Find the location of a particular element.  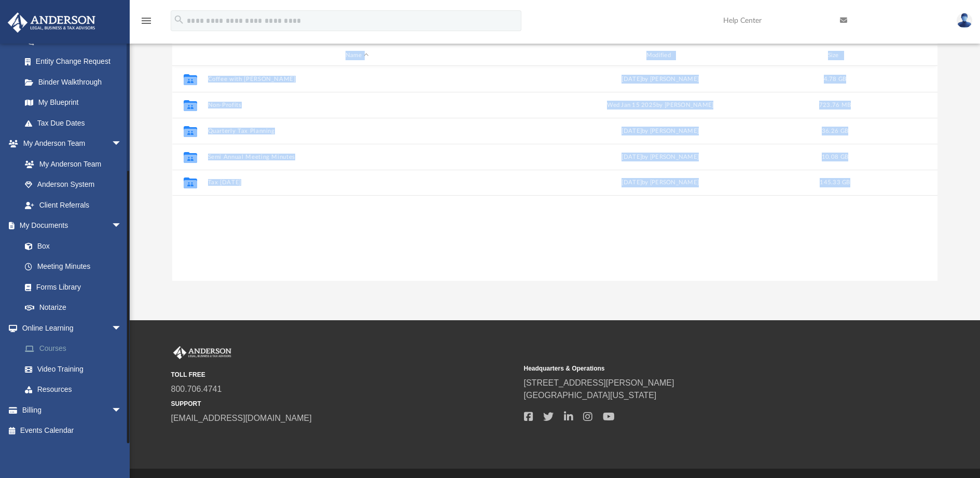

span: 145.33 GB is located at coordinates (835, 182).